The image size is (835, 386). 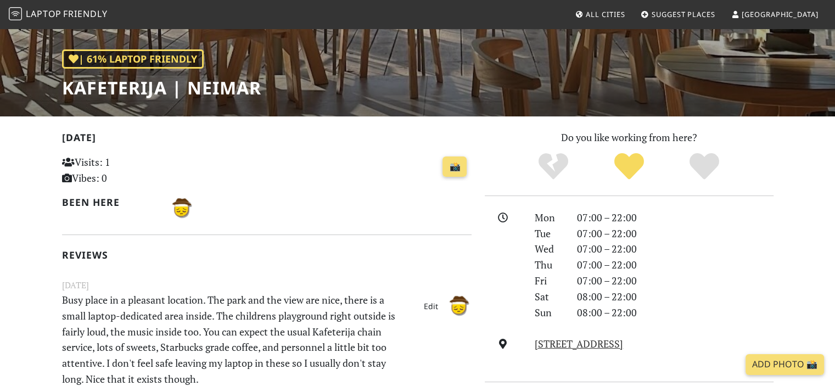 I want to click on p: Do you like working from here?, so click(x=629, y=137).